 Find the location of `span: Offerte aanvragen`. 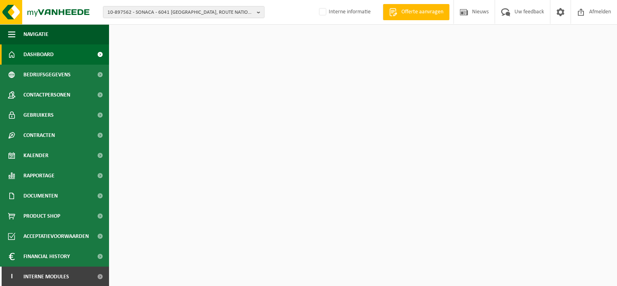

span: Offerte aanvragen is located at coordinates (422, 12).